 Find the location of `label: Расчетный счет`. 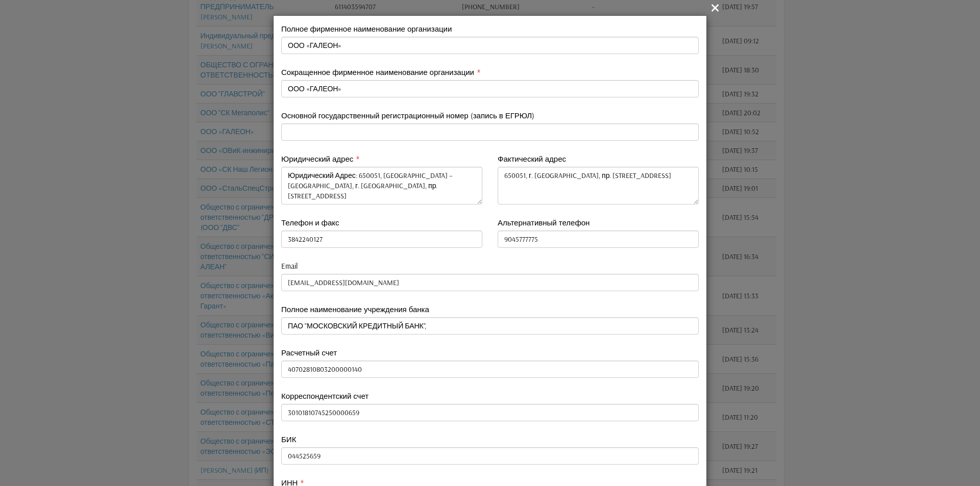

label: Расчетный счет is located at coordinates (309, 353).